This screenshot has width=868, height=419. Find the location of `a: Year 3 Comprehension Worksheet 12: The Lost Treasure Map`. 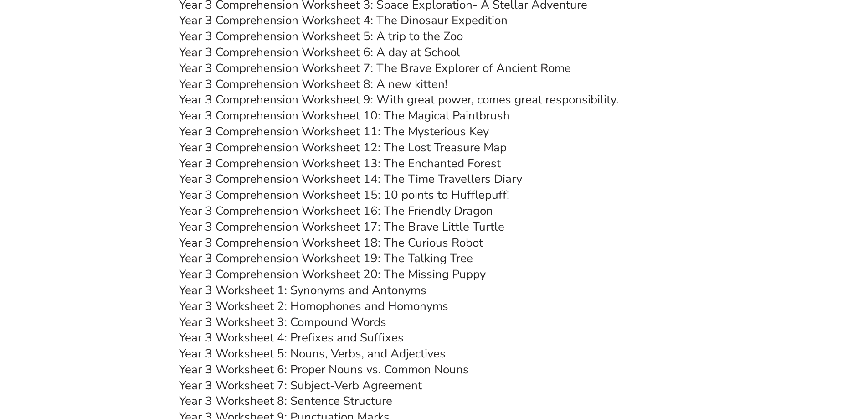

a: Year 3 Comprehension Worksheet 12: The Lost Treasure Map is located at coordinates (343, 147).